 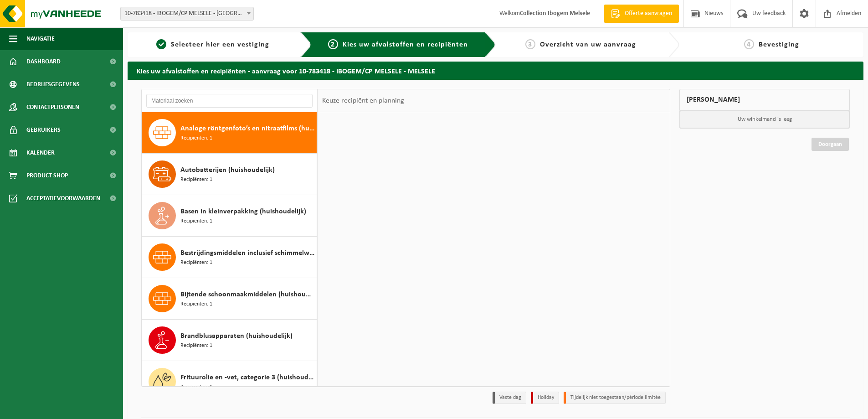 I want to click on li: Vaste dag, so click(x=510, y=398).